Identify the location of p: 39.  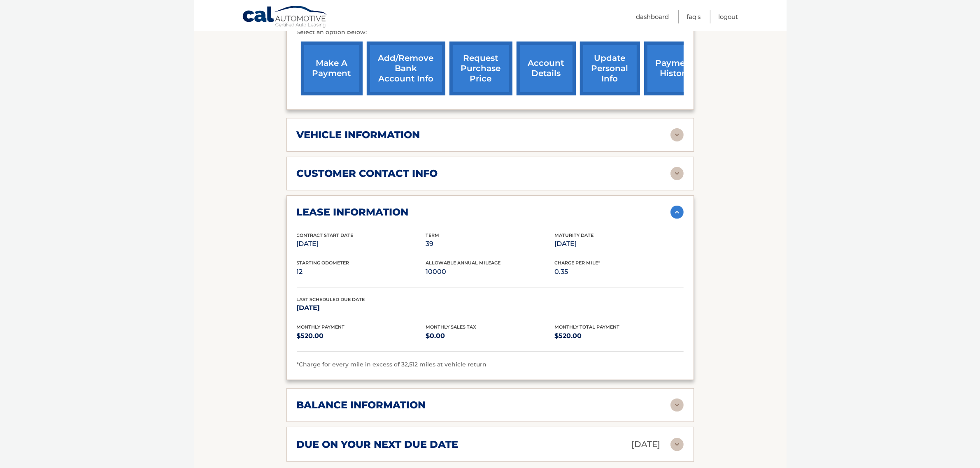
(490, 244).